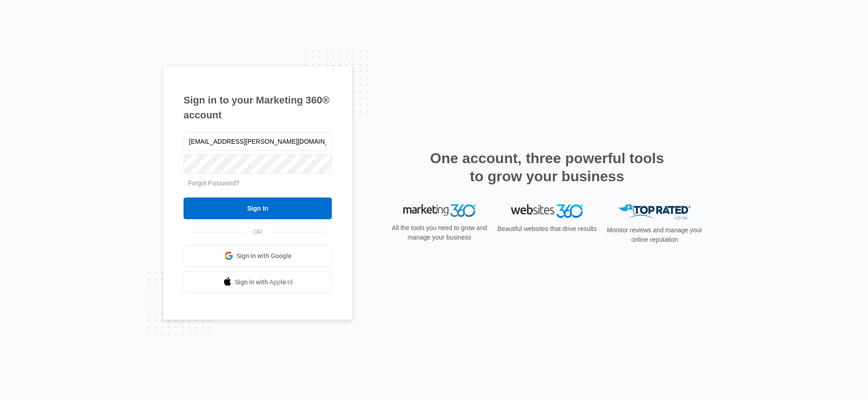 The height and width of the screenshot is (400, 868). I want to click on a: Sign in with Google, so click(258, 256).